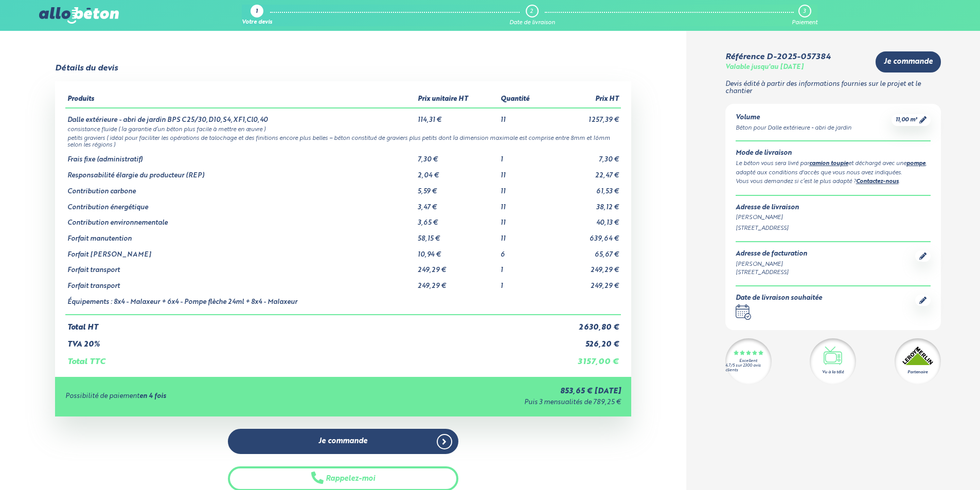 Image resolution: width=980 pixels, height=490 pixels. What do you see at coordinates (457, 251) in the screenshot?
I see `td: 10,94 €` at bounding box center [457, 251].